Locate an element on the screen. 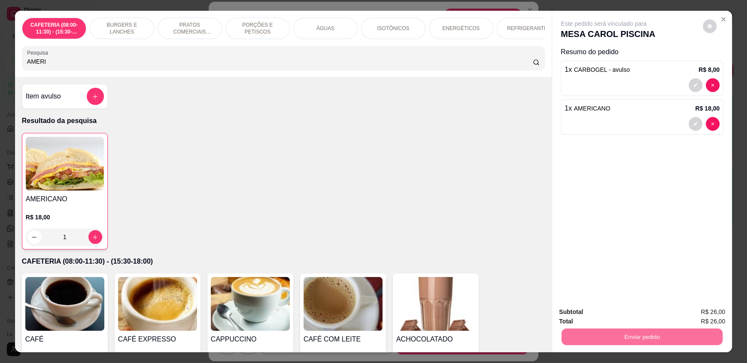 The width and height of the screenshot is (747, 363). p: MESA CAROL PISCINA is located at coordinates (608, 34).